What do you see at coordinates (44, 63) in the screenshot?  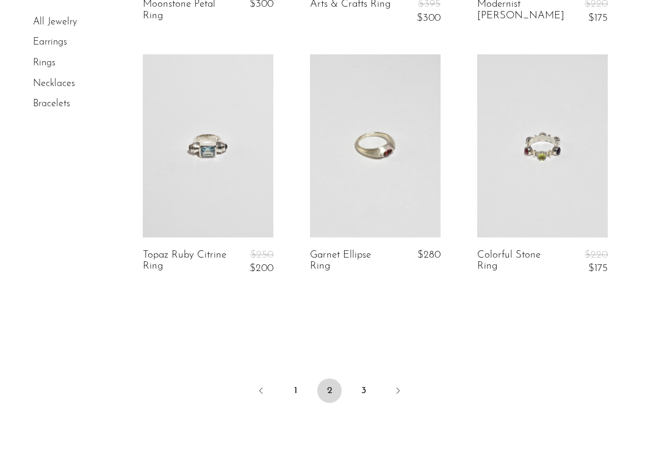 I see `a: Rings` at bounding box center [44, 63].